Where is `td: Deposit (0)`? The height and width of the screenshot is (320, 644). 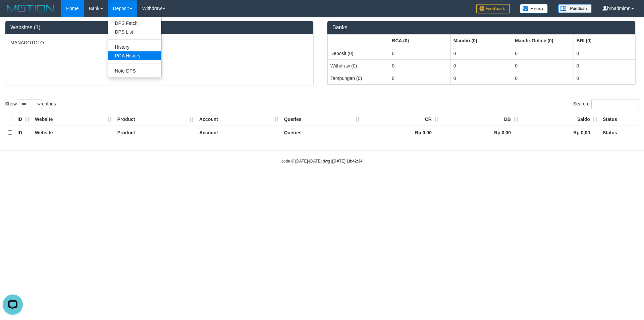
td: Deposit (0) is located at coordinates (358, 53).